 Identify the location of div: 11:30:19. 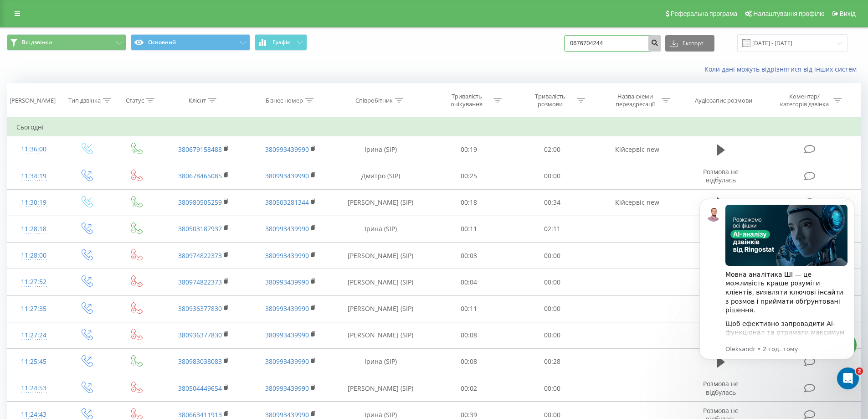
(34, 202).